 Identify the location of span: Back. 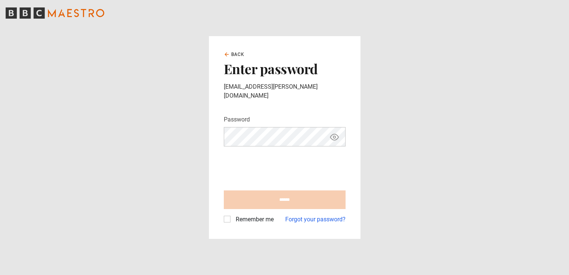
(238, 54).